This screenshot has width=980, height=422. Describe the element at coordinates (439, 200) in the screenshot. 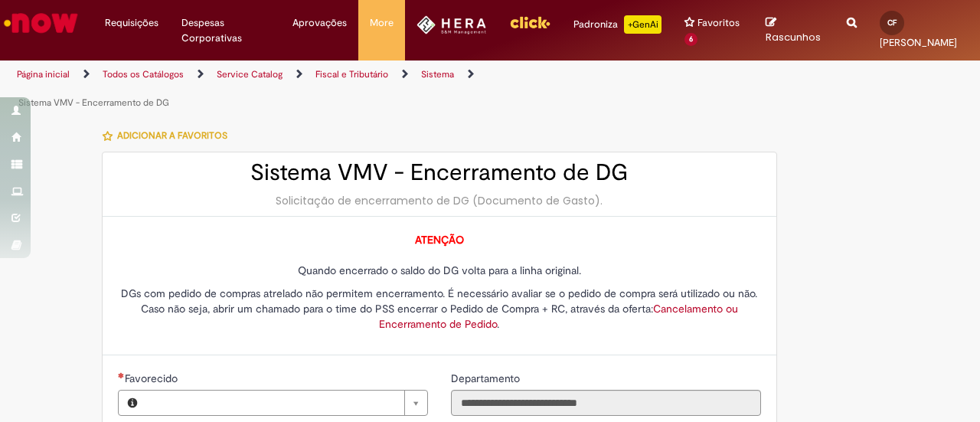

I see `div: Solicitação de encerramento de DG (Documento de Gasto).` at that location.